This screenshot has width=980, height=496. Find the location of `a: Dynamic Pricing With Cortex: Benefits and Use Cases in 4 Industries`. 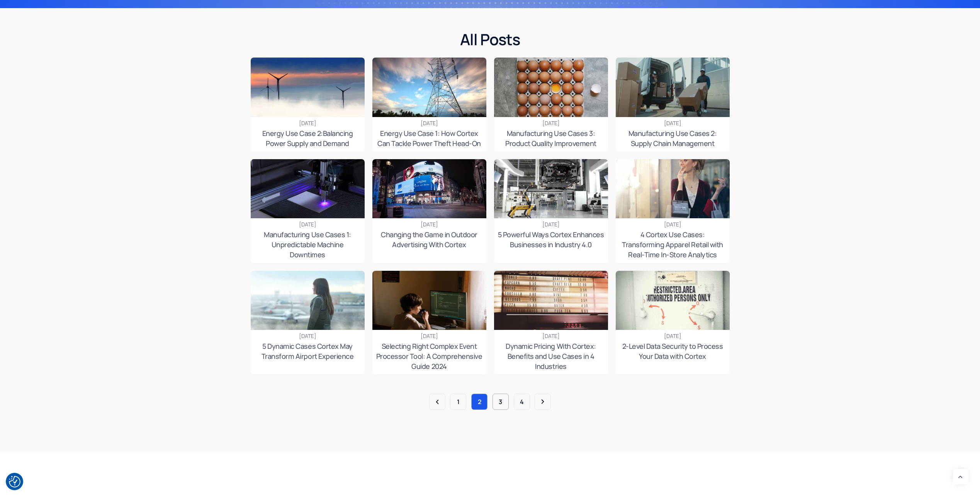

a: Dynamic Pricing With Cortex: Benefits and Use Cases in 4 Industries is located at coordinates (551, 356).